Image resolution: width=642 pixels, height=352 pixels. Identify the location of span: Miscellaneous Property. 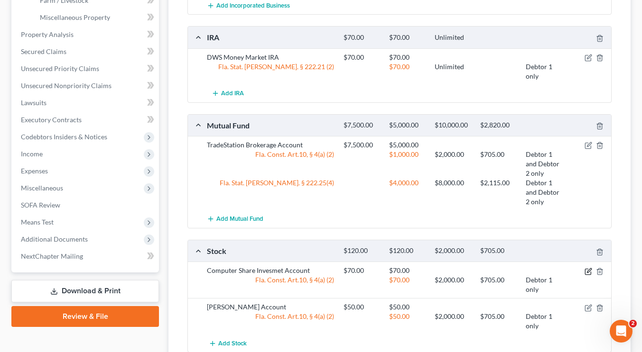
(75, 17).